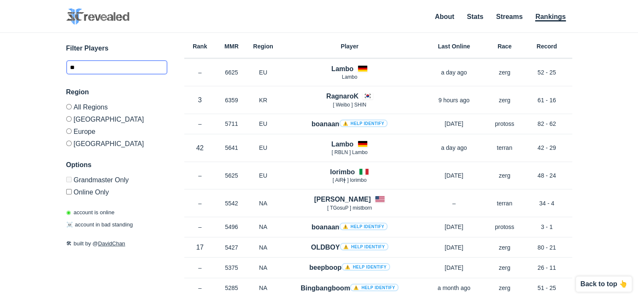  I want to click on h6: MMR, so click(231, 46).